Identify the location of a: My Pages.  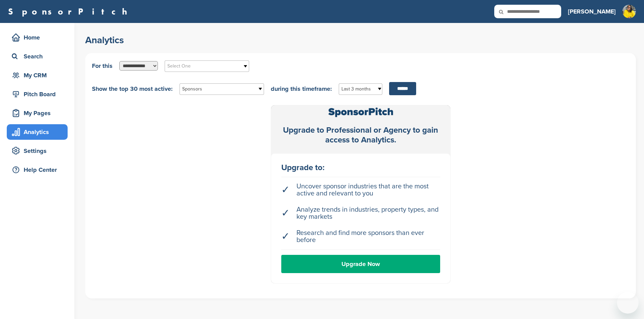
(37, 113).